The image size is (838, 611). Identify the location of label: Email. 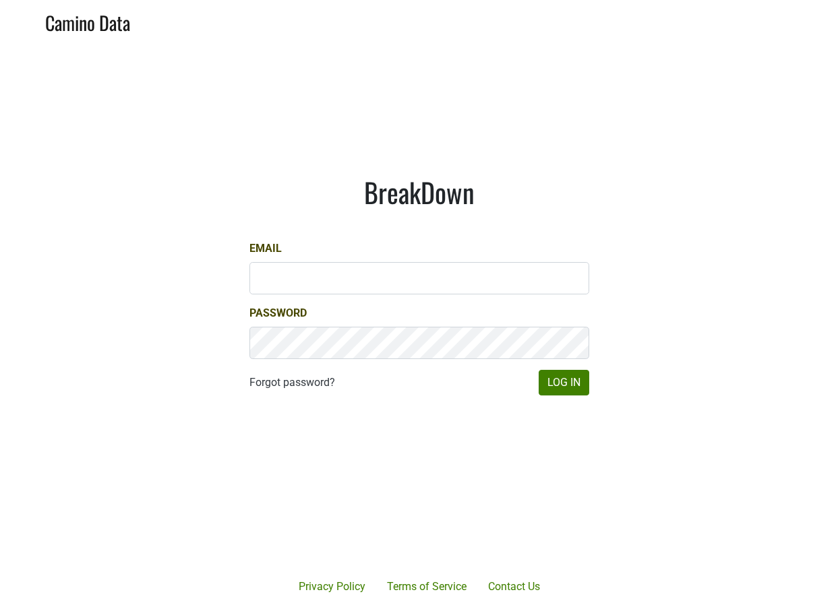
(266, 249).